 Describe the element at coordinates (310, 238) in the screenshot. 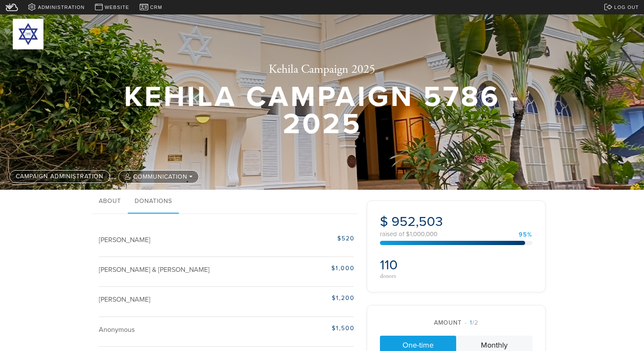

I see `div: $520` at that location.